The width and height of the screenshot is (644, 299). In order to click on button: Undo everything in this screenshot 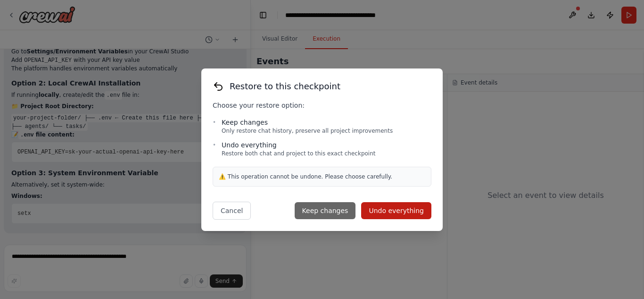, I will do `click(396, 211)`.